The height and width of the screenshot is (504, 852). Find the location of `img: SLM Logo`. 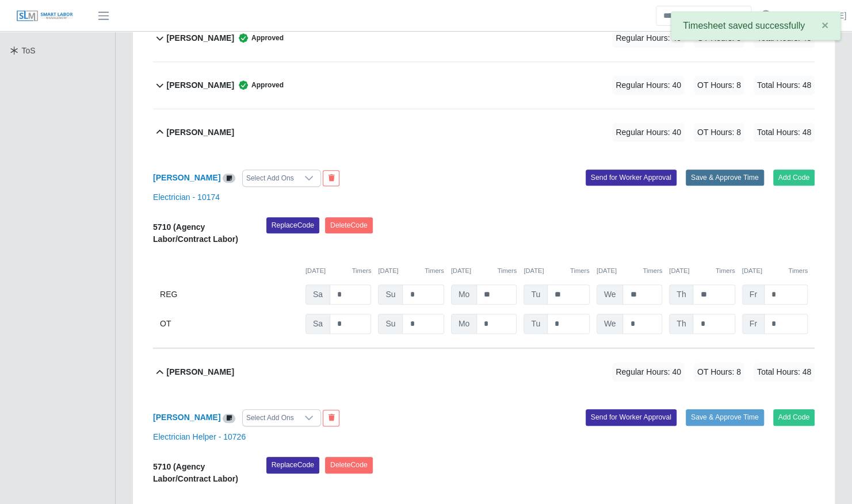

img: SLM Logo is located at coordinates (45, 16).